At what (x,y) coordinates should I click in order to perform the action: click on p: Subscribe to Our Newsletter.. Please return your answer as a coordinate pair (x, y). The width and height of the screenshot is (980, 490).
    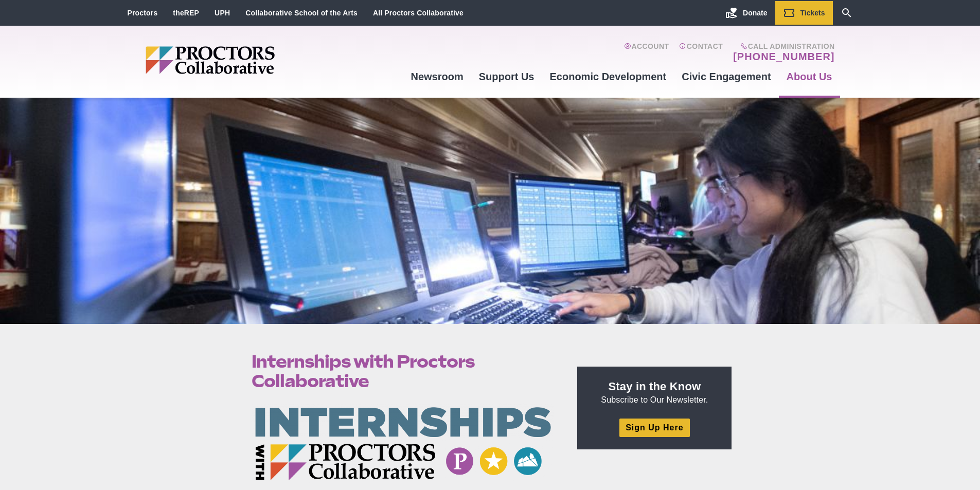
    Looking at the image, I should click on (654, 392).